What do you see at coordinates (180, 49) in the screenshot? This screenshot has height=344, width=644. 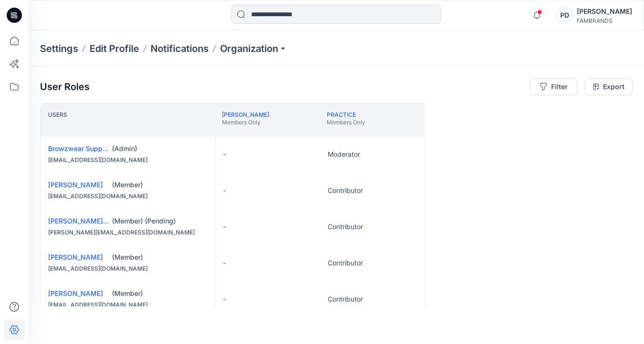 I see `p: Notifications` at bounding box center [180, 49].